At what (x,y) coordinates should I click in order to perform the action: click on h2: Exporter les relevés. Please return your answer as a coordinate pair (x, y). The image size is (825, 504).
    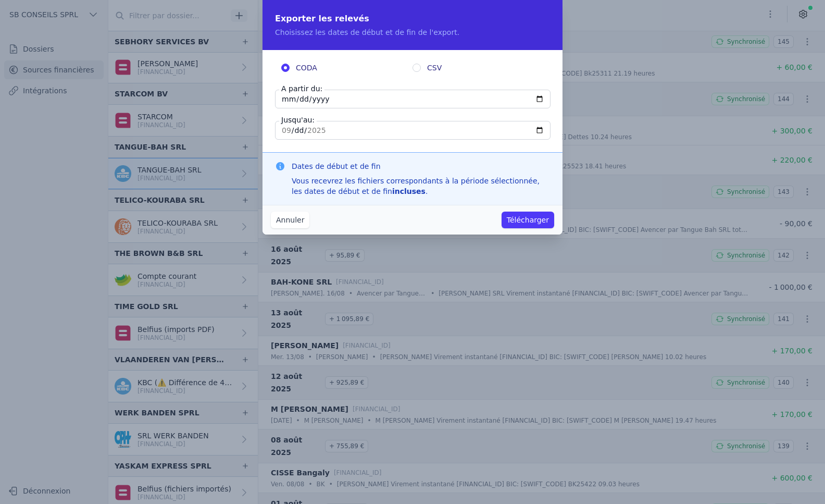
    Looking at the image, I should click on (412, 19).